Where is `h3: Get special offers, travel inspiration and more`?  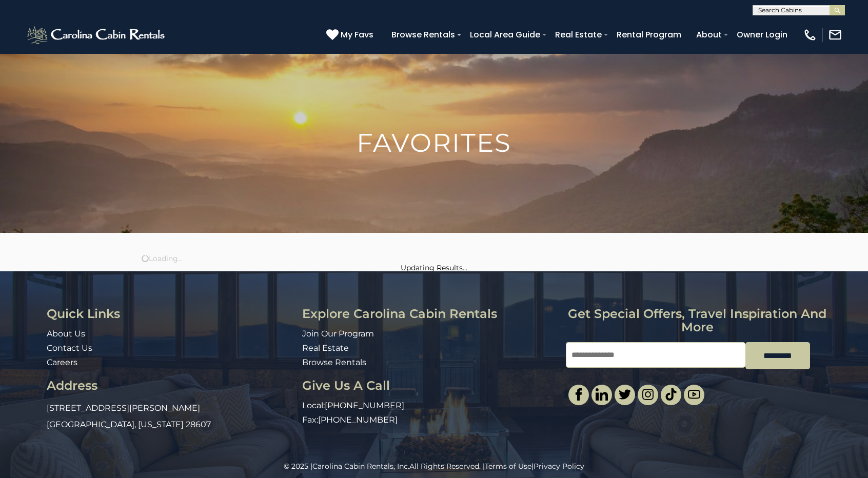 h3: Get special offers, travel inspiration and more is located at coordinates (697, 320).